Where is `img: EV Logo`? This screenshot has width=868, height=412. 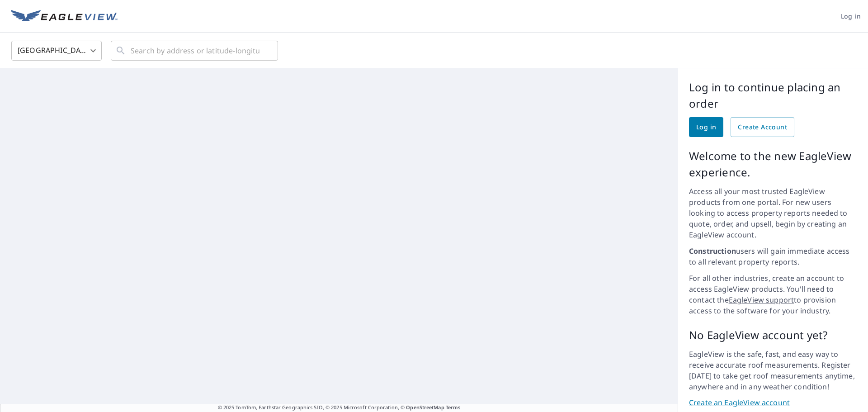
img: EV Logo is located at coordinates (64, 16).